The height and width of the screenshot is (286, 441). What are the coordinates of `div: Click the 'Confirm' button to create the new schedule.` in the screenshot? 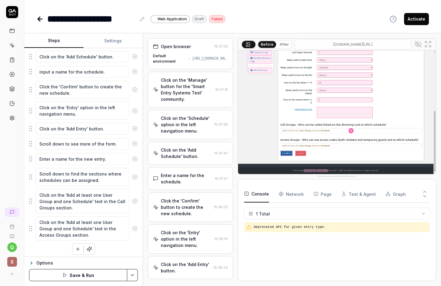 It's located at (186, 207).